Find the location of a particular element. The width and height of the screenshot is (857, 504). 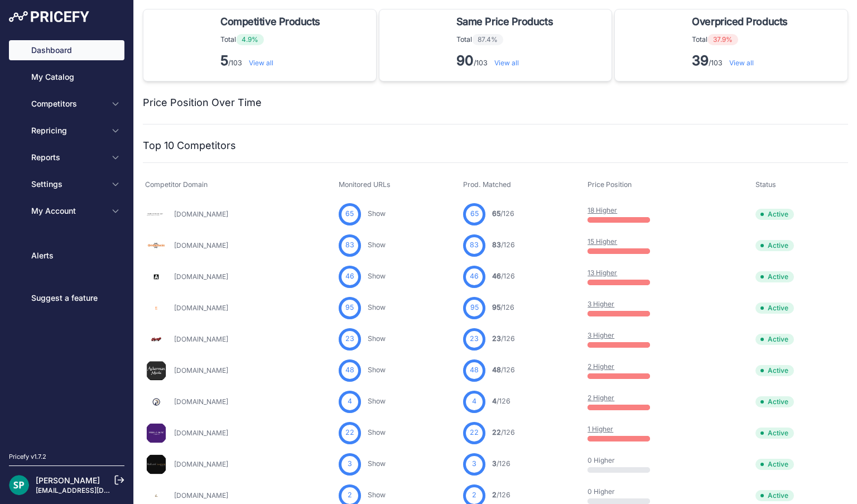

a: 23/126 is located at coordinates (503, 338).